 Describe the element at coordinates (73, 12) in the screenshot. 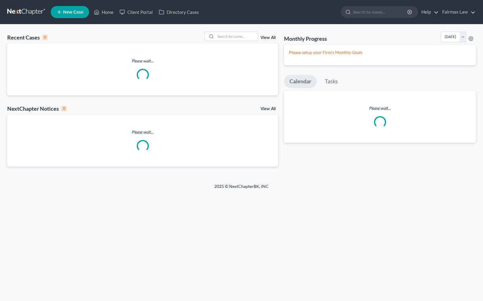

I see `span: New Case` at that location.